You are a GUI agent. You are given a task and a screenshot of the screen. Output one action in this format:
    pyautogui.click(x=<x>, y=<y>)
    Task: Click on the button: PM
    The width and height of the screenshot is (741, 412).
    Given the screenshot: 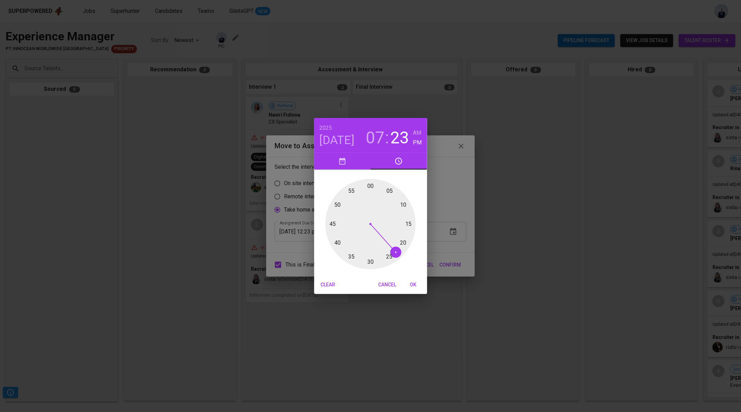 What is the action you would take?
    pyautogui.click(x=417, y=143)
    